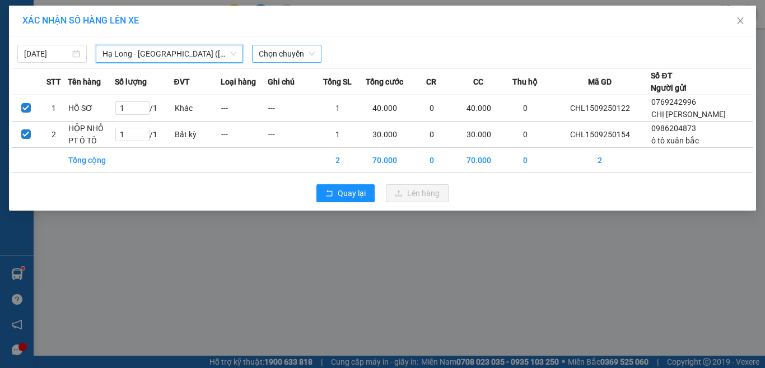  I want to click on td: Tổng cộng, so click(91, 160).